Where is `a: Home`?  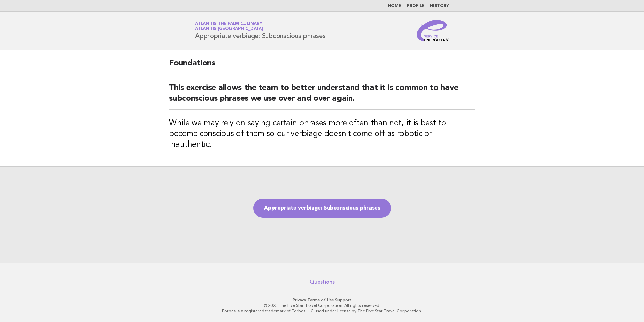
a: Home is located at coordinates (394, 6).